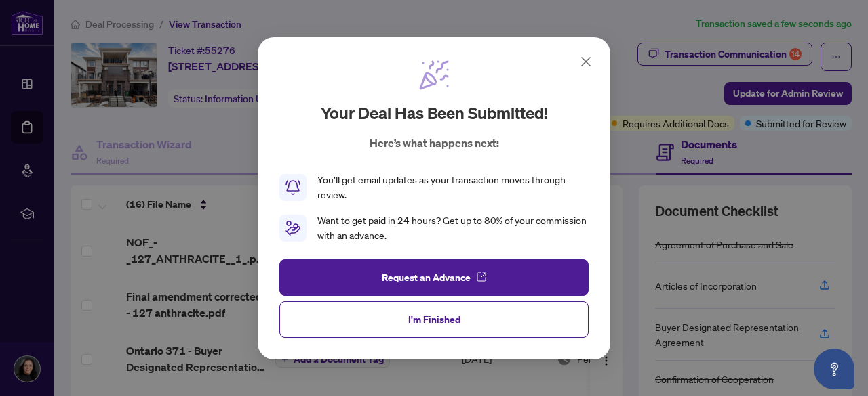  Describe the element at coordinates (434, 143) in the screenshot. I see `p: Here’s what happens next:` at that location.